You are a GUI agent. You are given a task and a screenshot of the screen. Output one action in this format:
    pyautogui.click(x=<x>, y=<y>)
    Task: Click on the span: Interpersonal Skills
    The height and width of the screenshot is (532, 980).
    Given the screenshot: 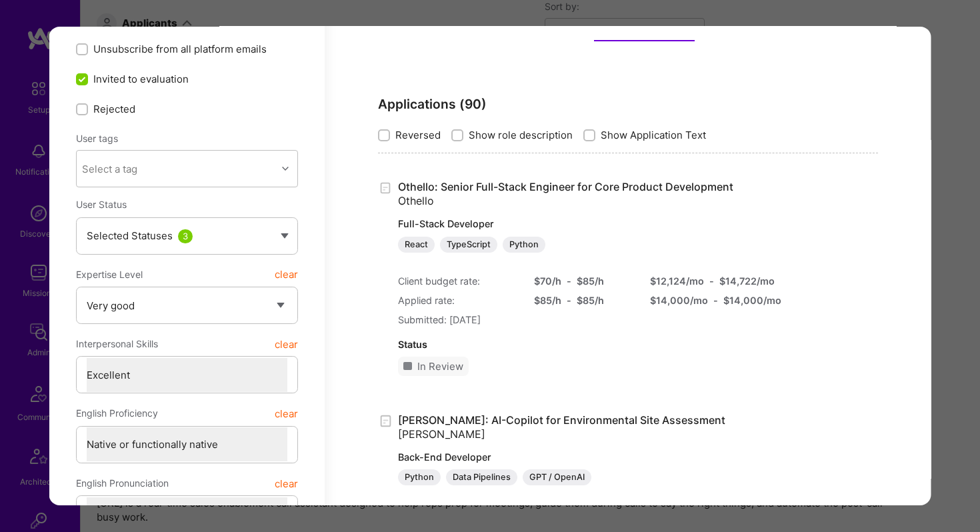 What is the action you would take?
    pyautogui.click(x=116, y=344)
    